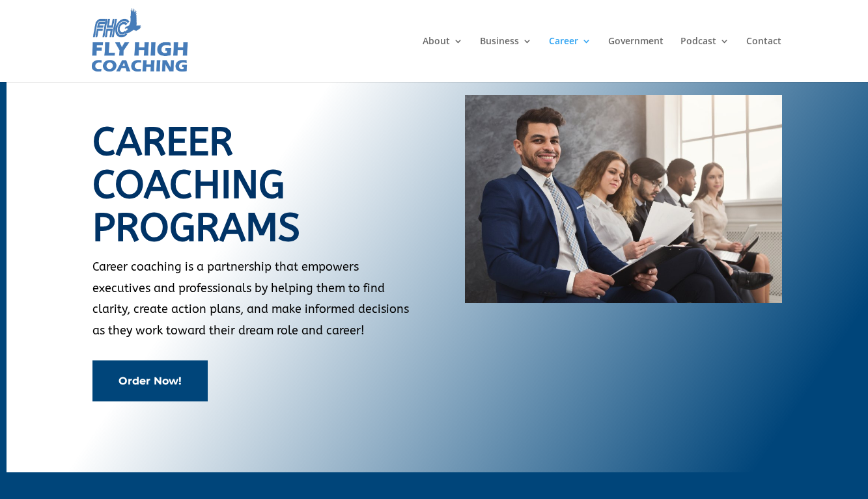  What do you see at coordinates (506, 59) in the screenshot?
I see `a: Business` at bounding box center [506, 59].